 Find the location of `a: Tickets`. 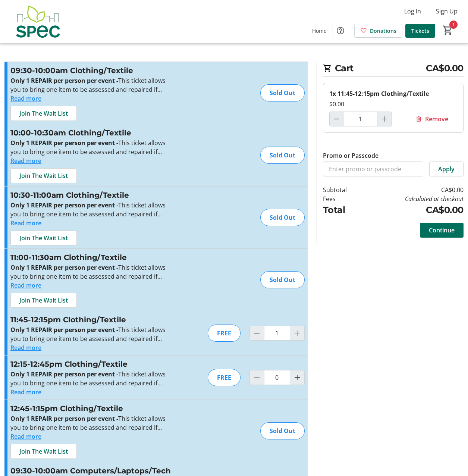

a: Tickets is located at coordinates (420, 30).